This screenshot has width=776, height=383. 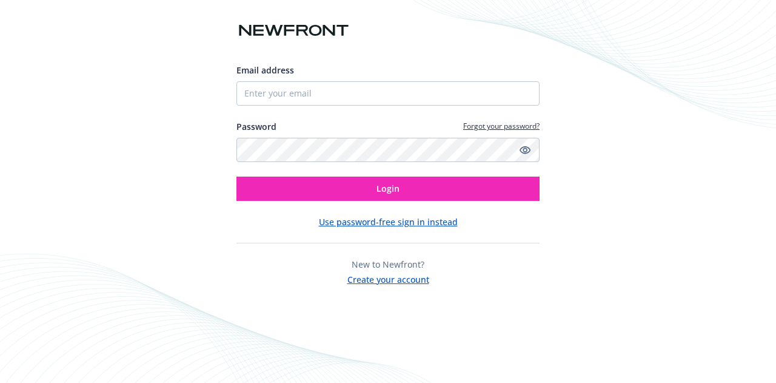 I want to click on a: Show password, so click(x=525, y=150).